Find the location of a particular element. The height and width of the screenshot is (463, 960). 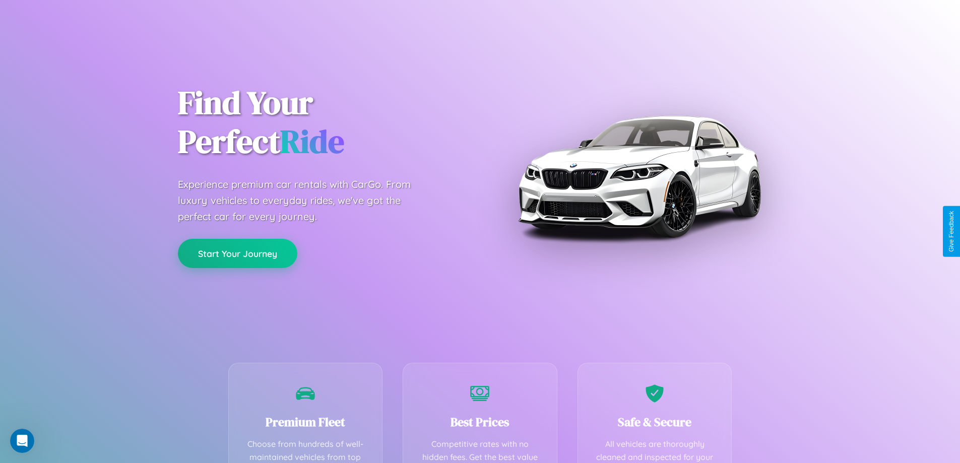

img: Premium BMW car rental vehicle is located at coordinates (639, 176).